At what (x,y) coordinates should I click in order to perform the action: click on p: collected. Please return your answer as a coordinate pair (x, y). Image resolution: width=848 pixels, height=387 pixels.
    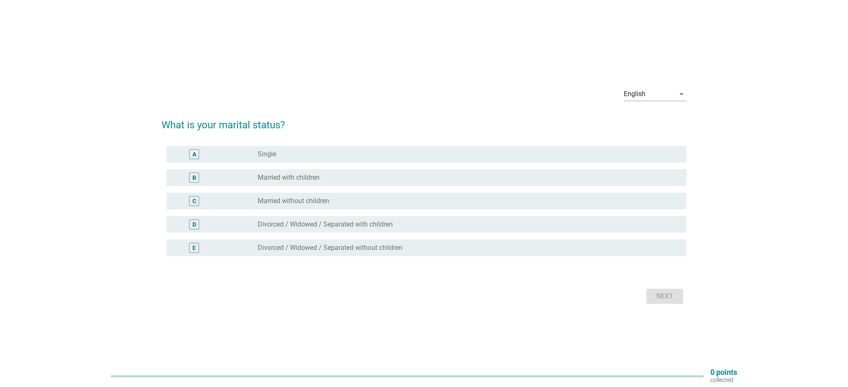
    Looking at the image, I should click on (724, 380).